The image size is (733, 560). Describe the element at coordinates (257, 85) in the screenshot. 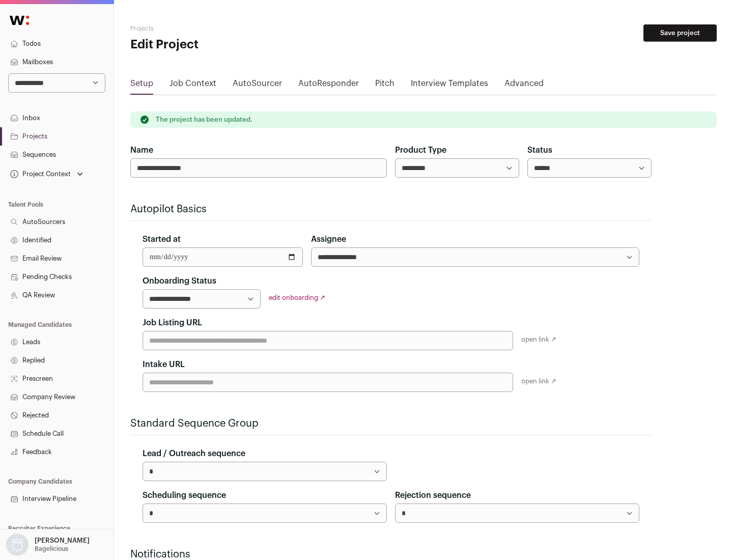

I see `a: AutoSourcer` at that location.